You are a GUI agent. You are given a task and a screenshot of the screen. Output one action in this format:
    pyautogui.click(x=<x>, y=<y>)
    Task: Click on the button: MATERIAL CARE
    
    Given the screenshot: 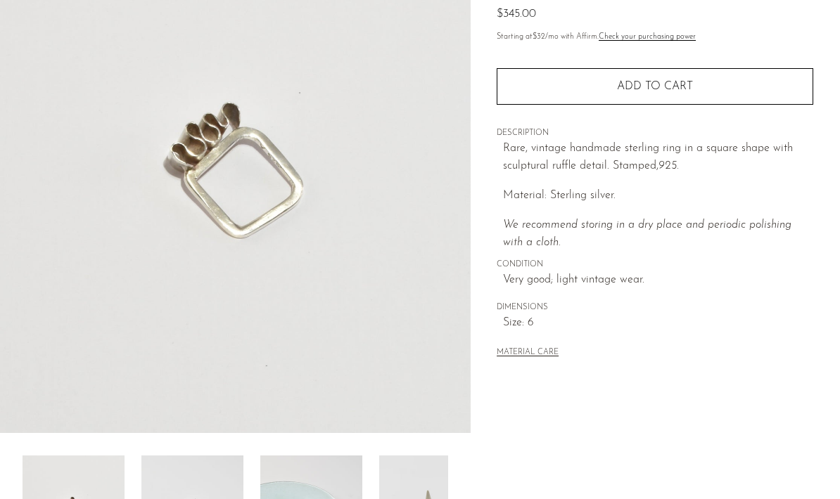 What is the action you would take?
    pyautogui.click(x=528, y=353)
    